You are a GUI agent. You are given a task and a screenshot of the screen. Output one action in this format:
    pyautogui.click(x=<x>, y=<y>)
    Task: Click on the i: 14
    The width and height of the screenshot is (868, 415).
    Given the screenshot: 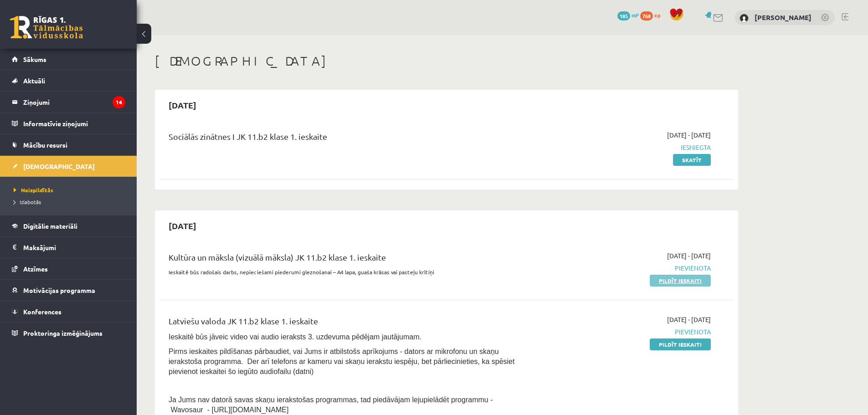 What is the action you would take?
    pyautogui.click(x=119, y=102)
    